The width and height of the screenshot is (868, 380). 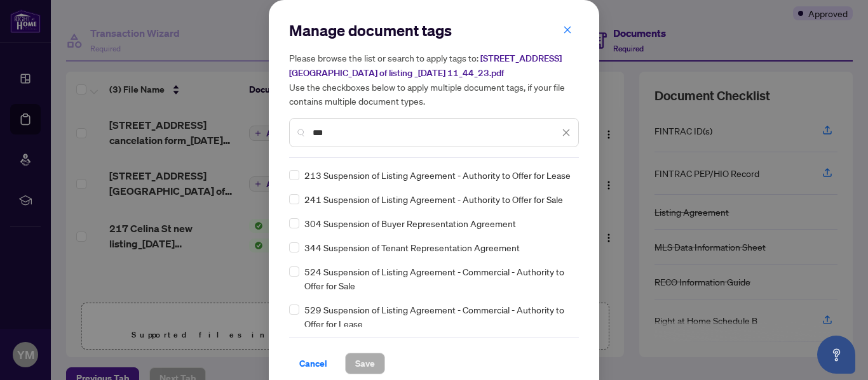 I want to click on button: Save, so click(x=365, y=364).